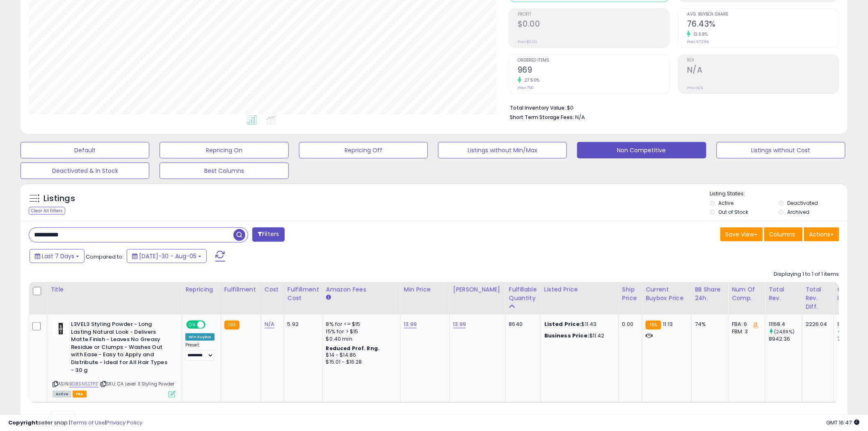 The image size is (868, 431). Describe the element at coordinates (530, 80) in the screenshot. I see `small: 27.50%` at that location.